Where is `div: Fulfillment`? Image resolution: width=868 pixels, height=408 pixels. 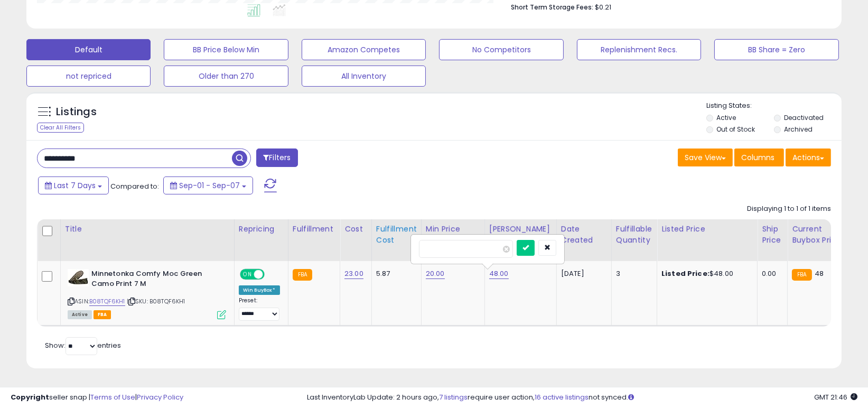 div: Fulfillment is located at coordinates (313, 229).